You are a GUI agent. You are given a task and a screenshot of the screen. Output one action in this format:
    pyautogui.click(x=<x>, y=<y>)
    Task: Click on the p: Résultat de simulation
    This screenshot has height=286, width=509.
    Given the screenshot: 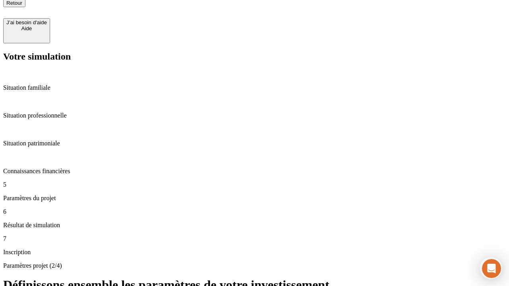 What is the action you would take?
    pyautogui.click(x=254, y=225)
    